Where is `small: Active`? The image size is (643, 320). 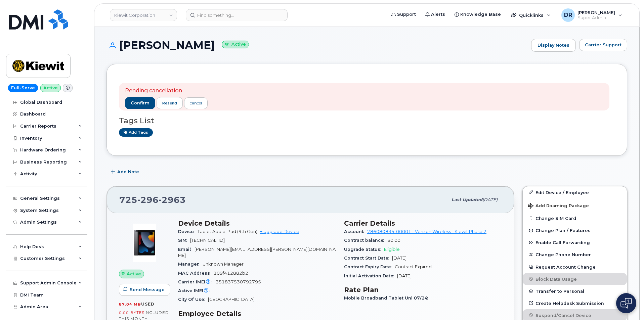
small: Active is located at coordinates (235, 44).